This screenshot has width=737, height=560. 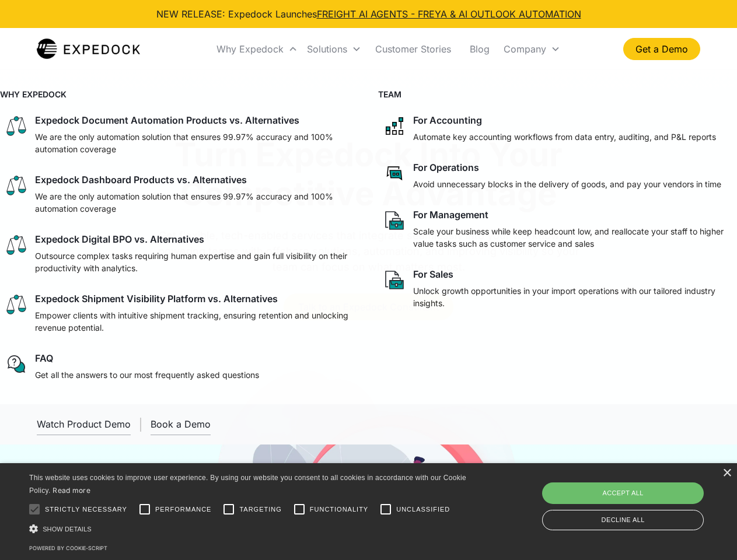 I want to click on div: For Operations, so click(x=446, y=168).